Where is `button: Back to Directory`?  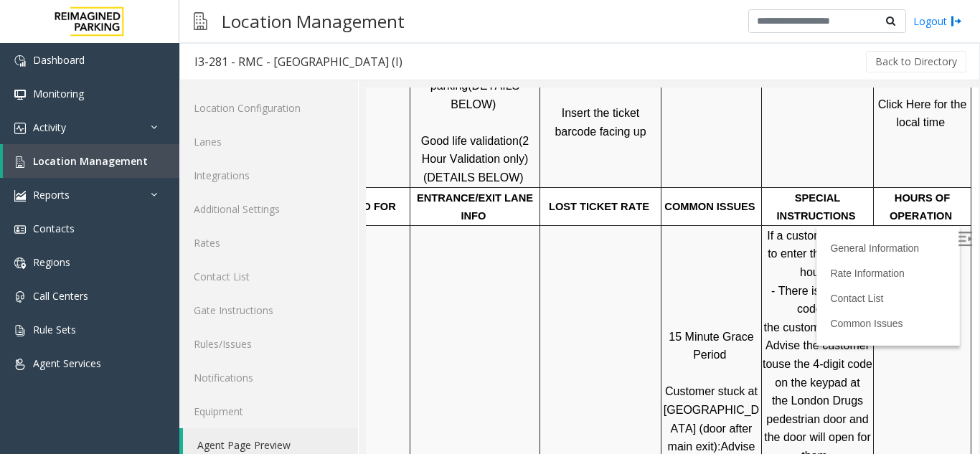
button: Back to Directory is located at coordinates (916, 62).